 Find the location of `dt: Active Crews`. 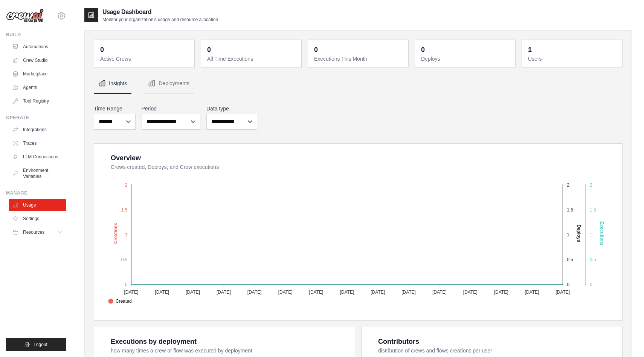

dt: Active Crews is located at coordinates (145, 59).